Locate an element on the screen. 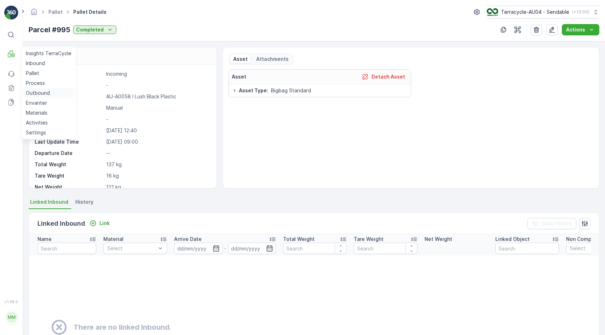 This screenshot has width=605, height=335. span: Bigbag Standard is located at coordinates (291, 91).